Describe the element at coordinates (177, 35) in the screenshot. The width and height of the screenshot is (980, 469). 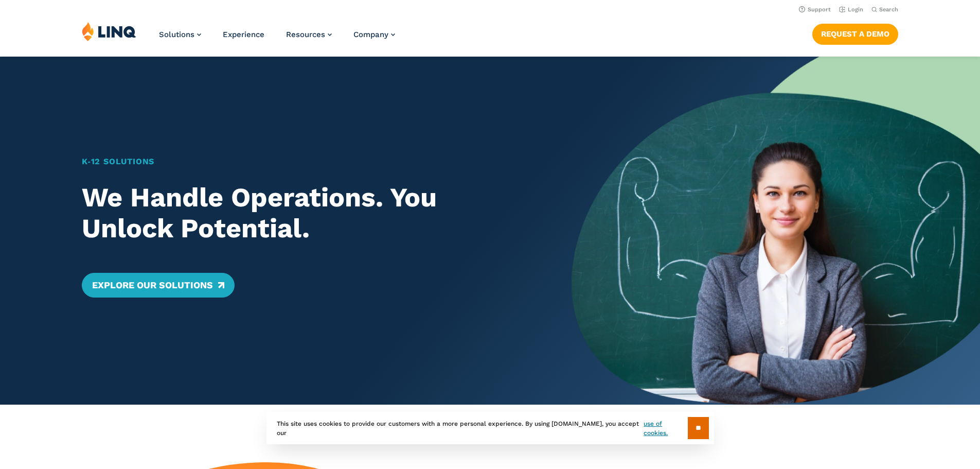
I see `span: Solutions` at that location.